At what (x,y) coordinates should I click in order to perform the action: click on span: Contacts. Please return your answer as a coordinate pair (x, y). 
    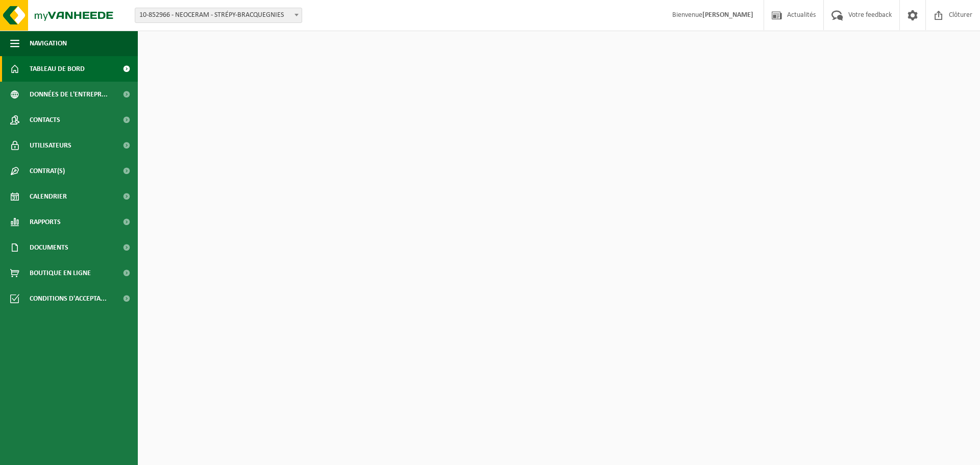
    Looking at the image, I should click on (45, 120).